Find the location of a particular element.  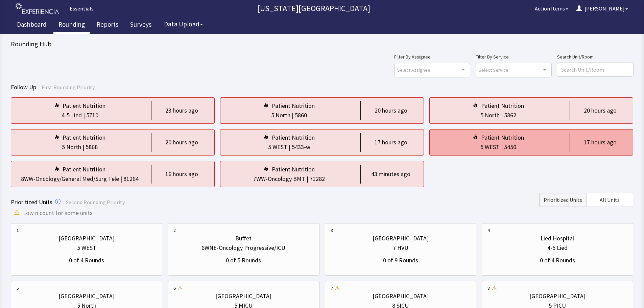

span: Select Assignee is located at coordinates (414, 70).